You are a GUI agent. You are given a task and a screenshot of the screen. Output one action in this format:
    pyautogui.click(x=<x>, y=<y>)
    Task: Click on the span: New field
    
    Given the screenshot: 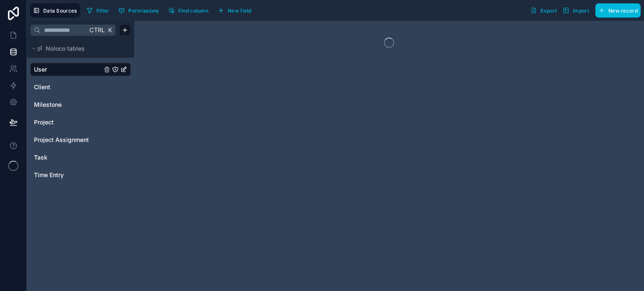 What is the action you would take?
    pyautogui.click(x=239, y=11)
    